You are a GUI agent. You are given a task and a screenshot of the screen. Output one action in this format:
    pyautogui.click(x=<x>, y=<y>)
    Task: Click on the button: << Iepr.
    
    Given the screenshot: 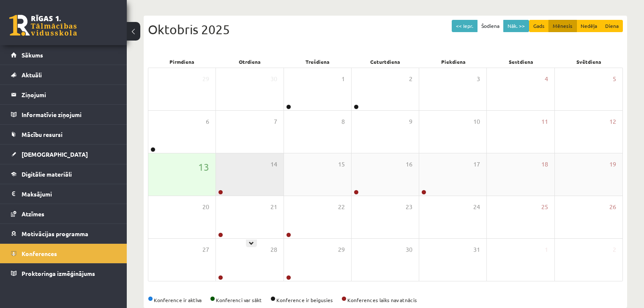 What is the action you would take?
    pyautogui.click(x=464, y=26)
    